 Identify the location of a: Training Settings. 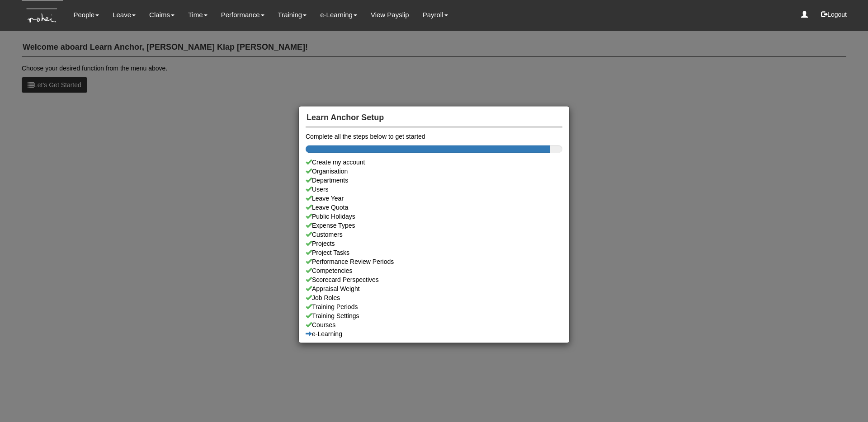
(434, 315).